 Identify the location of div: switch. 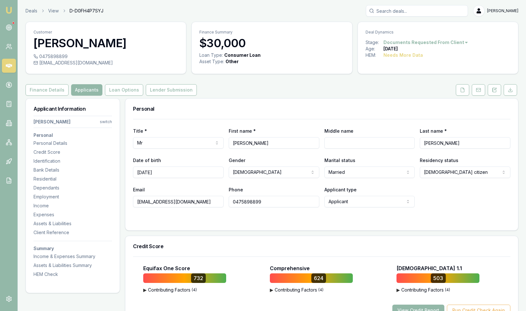
(106, 122).